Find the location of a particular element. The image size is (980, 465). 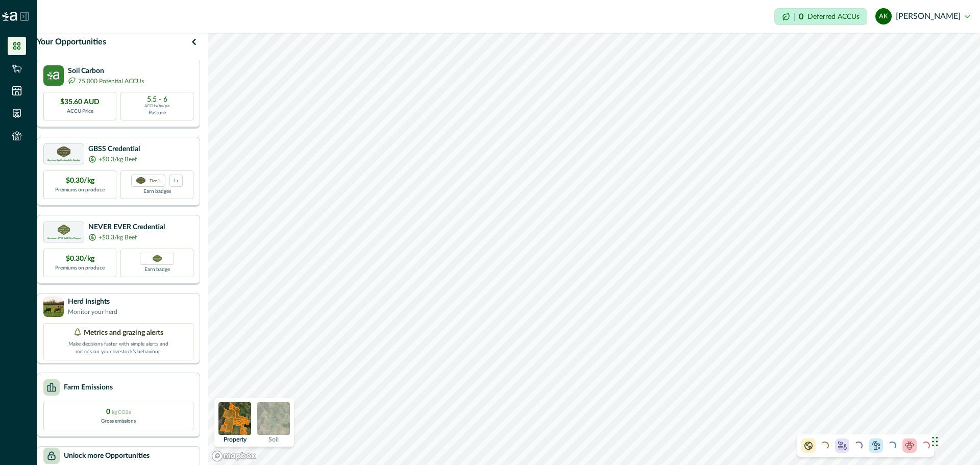

div: Chat Widget is located at coordinates (955, 440).